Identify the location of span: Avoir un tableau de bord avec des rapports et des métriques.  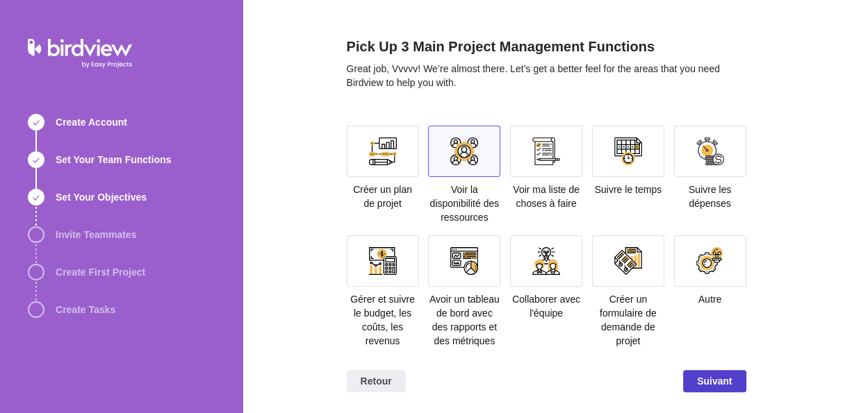
(464, 320).